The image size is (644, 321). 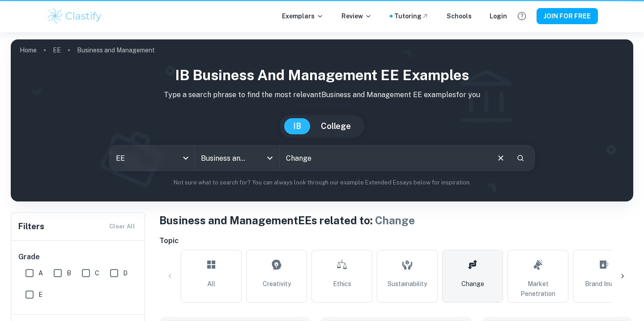 What do you see at coordinates (152, 158) in the screenshot?
I see `div: EE` at bounding box center [152, 158].